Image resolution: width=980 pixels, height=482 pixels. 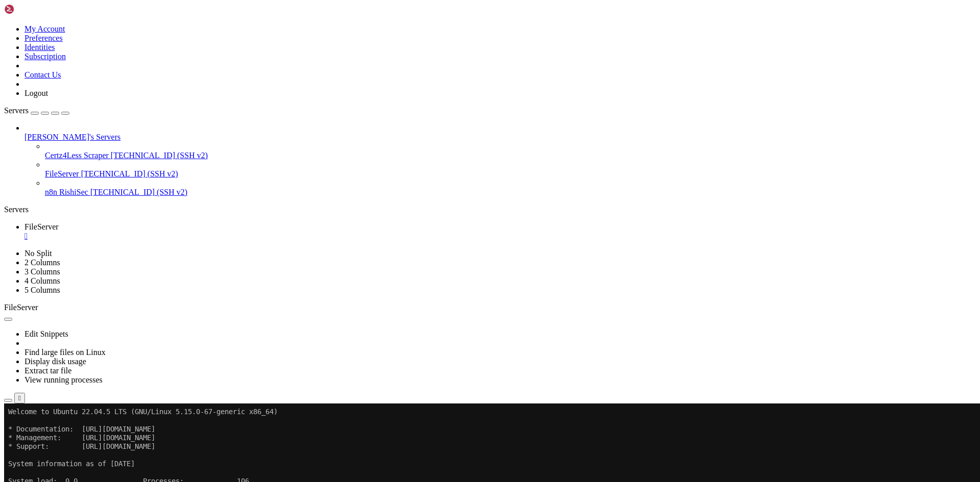 I want to click on x-row: 3 additional security updates can be applied with ESM Apps., so click(x=426, y=164).